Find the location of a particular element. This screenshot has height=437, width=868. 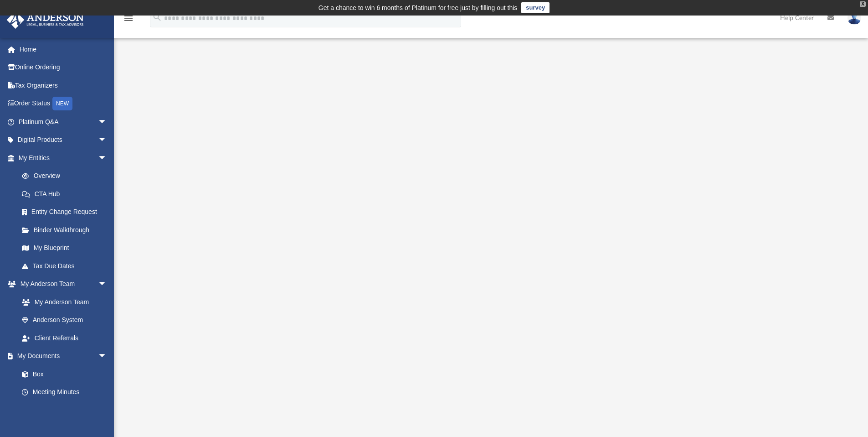

i: search is located at coordinates (158, 17).